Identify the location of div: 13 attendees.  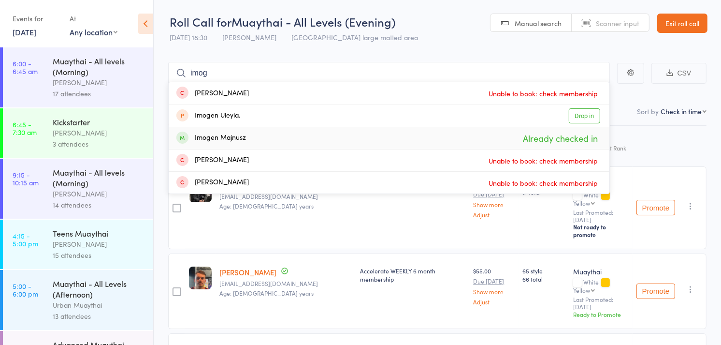
(99, 316).